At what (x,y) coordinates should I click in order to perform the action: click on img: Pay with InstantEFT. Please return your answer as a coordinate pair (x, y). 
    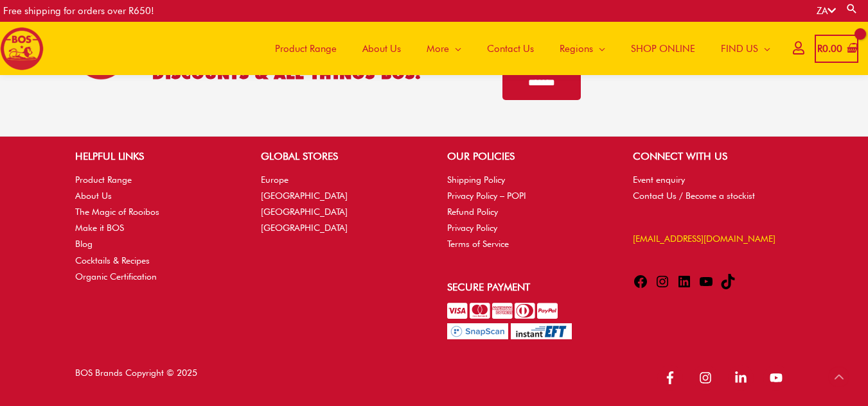
    Looking at the image, I should click on (541, 331).